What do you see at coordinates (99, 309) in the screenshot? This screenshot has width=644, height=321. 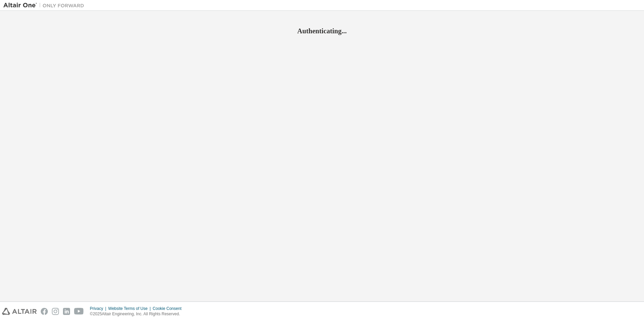 I see `div: Privacy` at bounding box center [99, 309].